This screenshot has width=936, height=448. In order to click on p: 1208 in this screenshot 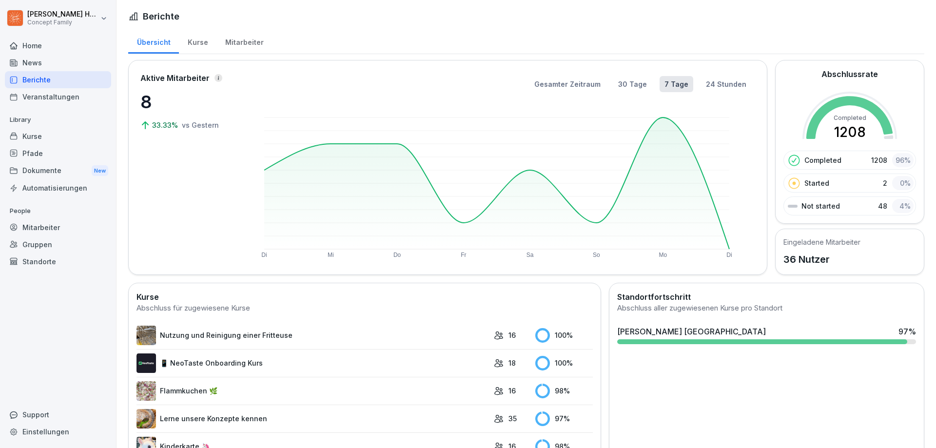, I will do `click(879, 160)`.